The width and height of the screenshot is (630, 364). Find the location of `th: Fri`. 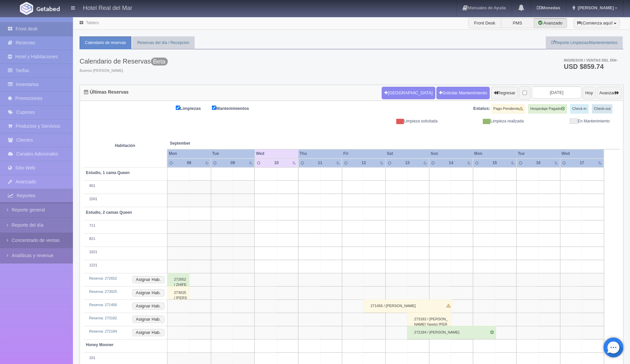

th: Fri is located at coordinates (364, 153).